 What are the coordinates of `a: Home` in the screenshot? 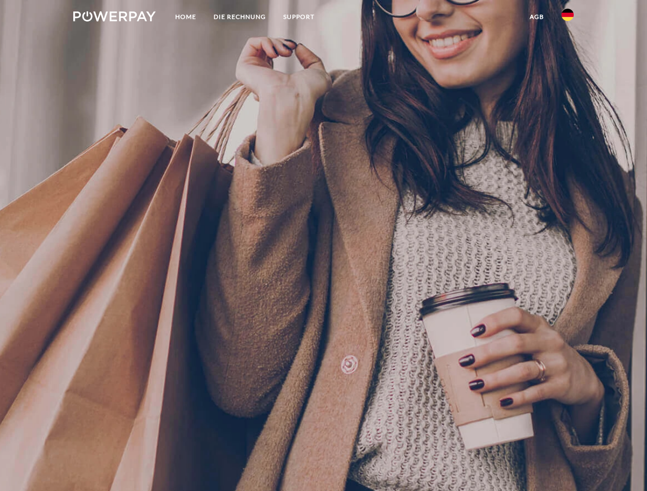 It's located at (185, 17).